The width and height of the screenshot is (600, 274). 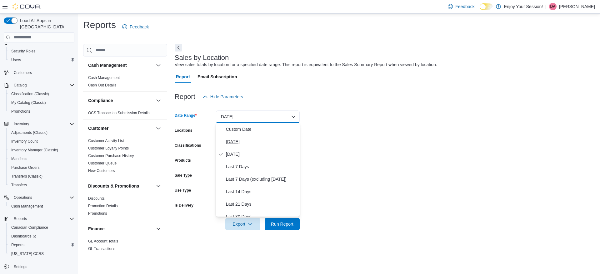 I want to click on a: Dashboards, so click(x=24, y=236).